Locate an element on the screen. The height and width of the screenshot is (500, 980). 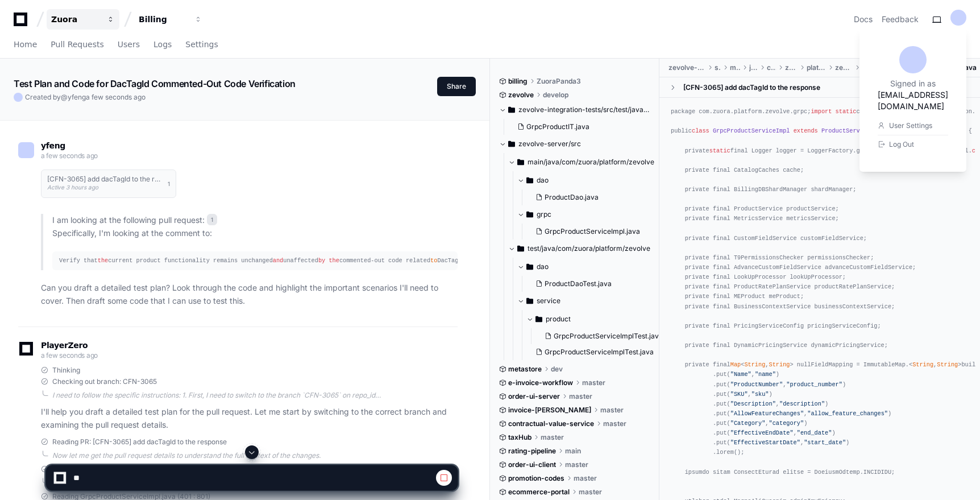
button: GrpcProductIT.java is located at coordinates (578, 127).